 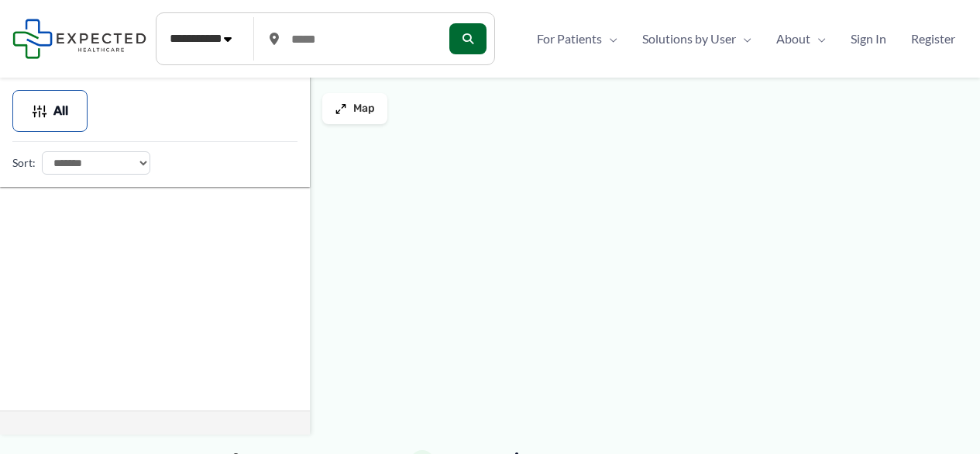 What do you see at coordinates (793, 38) in the screenshot?
I see `span: About` at bounding box center [793, 38].